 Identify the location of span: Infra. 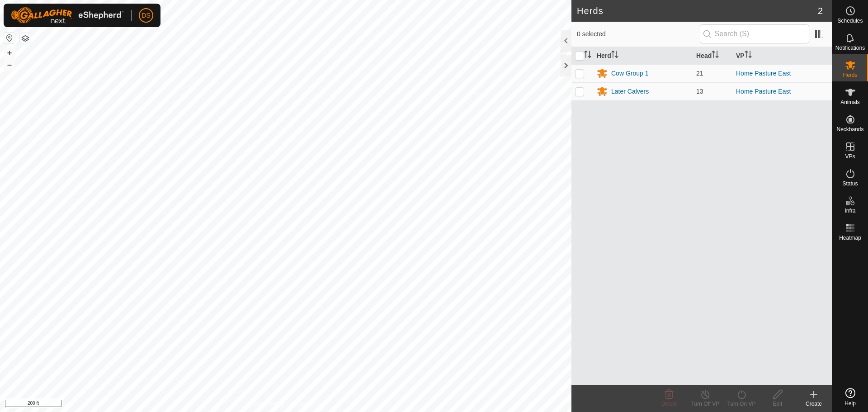
(850, 211).